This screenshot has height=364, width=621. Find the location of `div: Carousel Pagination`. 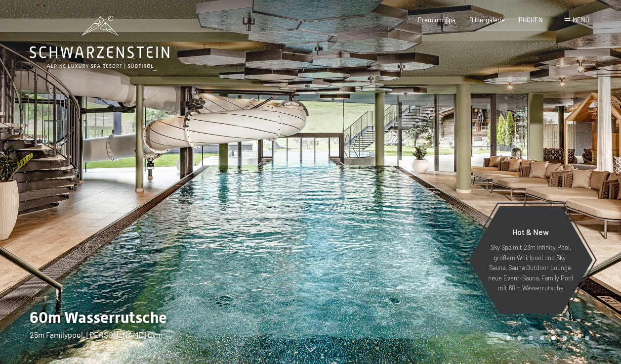

div: Carousel Pagination is located at coordinates (546, 337).